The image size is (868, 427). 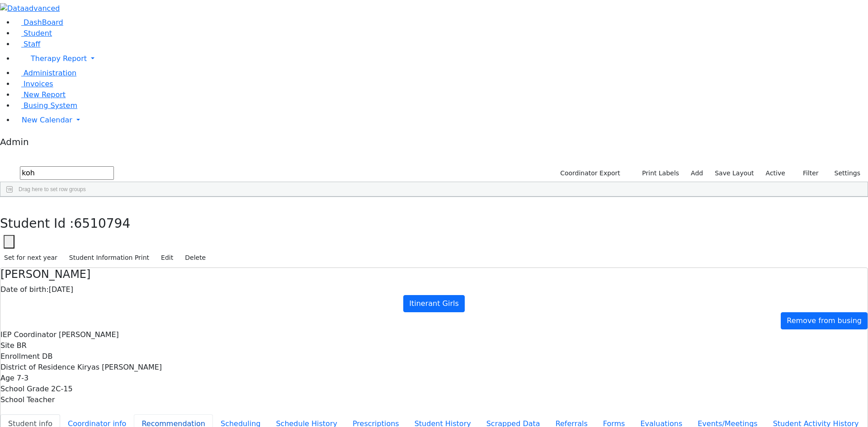 I want to click on a: New Report, so click(x=40, y=95).